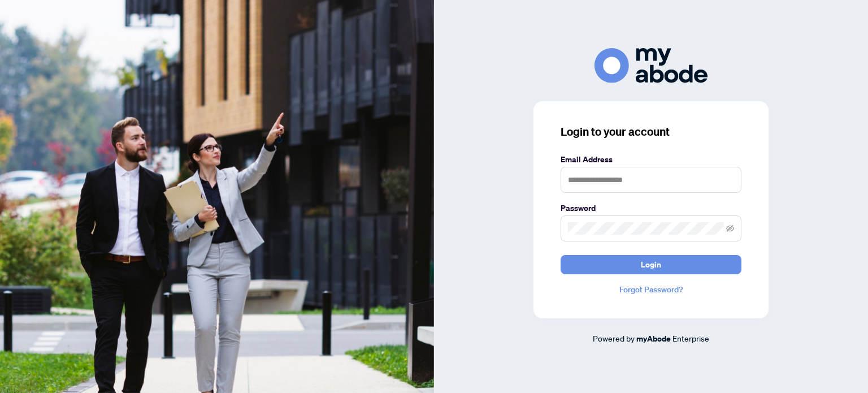  What do you see at coordinates (651, 132) in the screenshot?
I see `h3: Login to your account` at bounding box center [651, 132].